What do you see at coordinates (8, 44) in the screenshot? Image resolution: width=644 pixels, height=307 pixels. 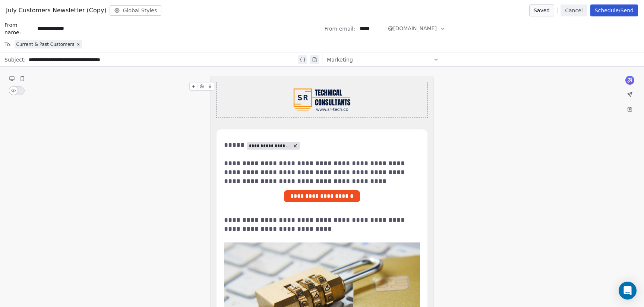 I see `span: To:` at bounding box center [8, 44].